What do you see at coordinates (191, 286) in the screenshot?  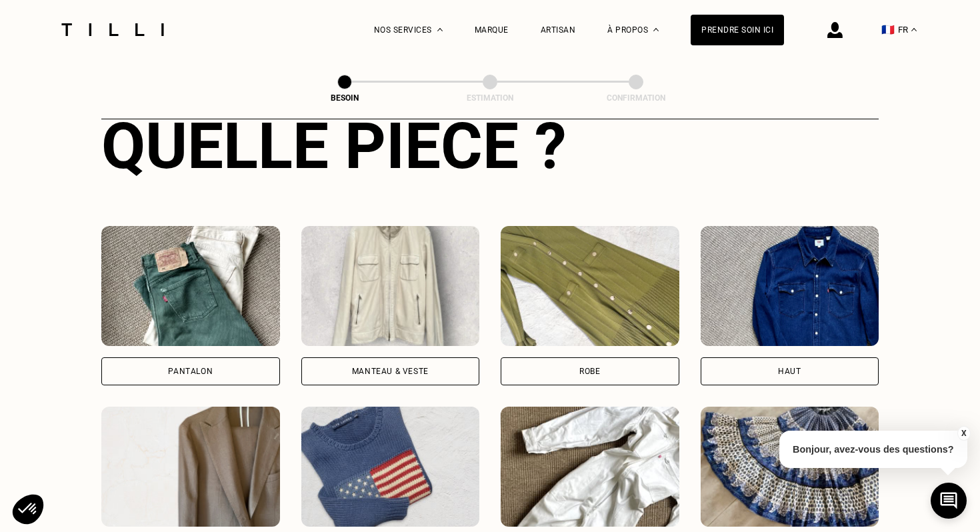 I see `img: Tilli retouche votre Pantalon` at bounding box center [191, 286].